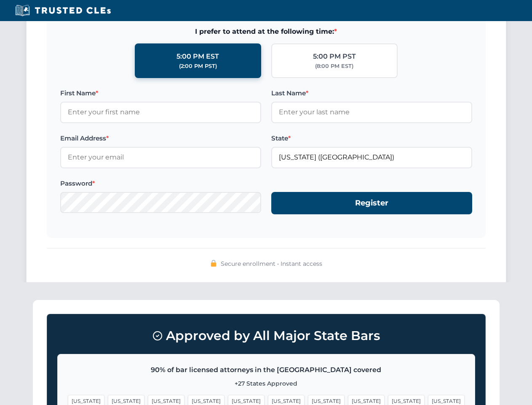 The width and height of the screenshot is (532, 405). What do you see at coordinates (266, 336) in the screenshot?
I see `h3: Approved by All Major State Bars` at bounding box center [266, 336].